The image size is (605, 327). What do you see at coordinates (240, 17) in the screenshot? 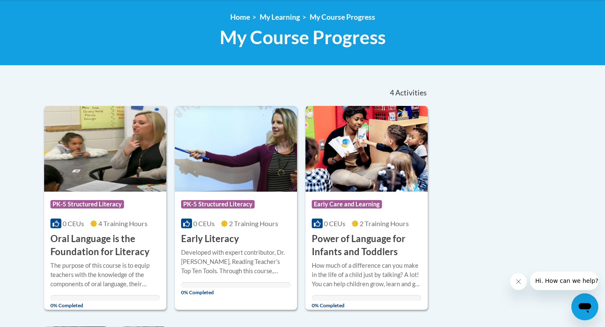
I see `a: Home` at bounding box center [240, 17].